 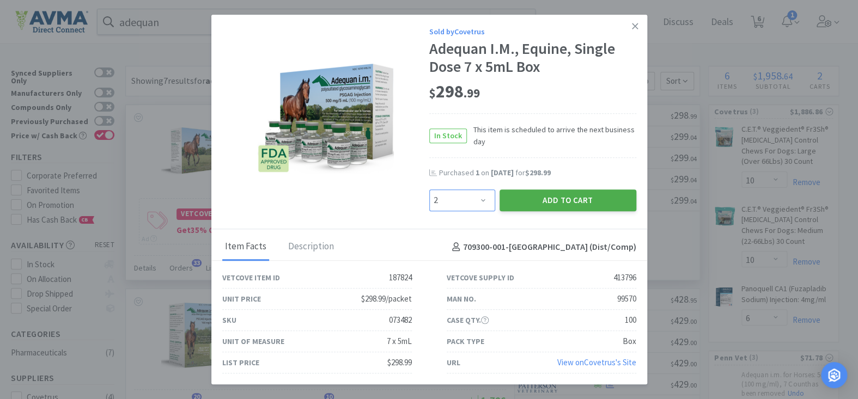 What do you see at coordinates (465, 342) in the screenshot?
I see `div: Pack Type` at bounding box center [465, 342].